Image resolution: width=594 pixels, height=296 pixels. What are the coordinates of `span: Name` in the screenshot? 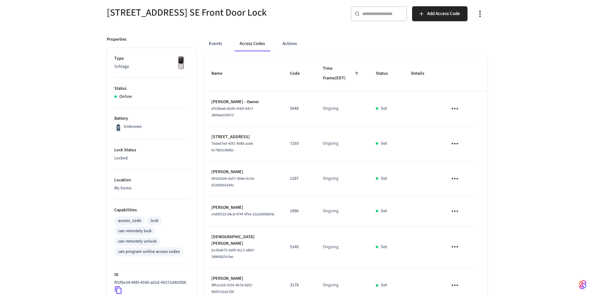 It's located at (221, 74).